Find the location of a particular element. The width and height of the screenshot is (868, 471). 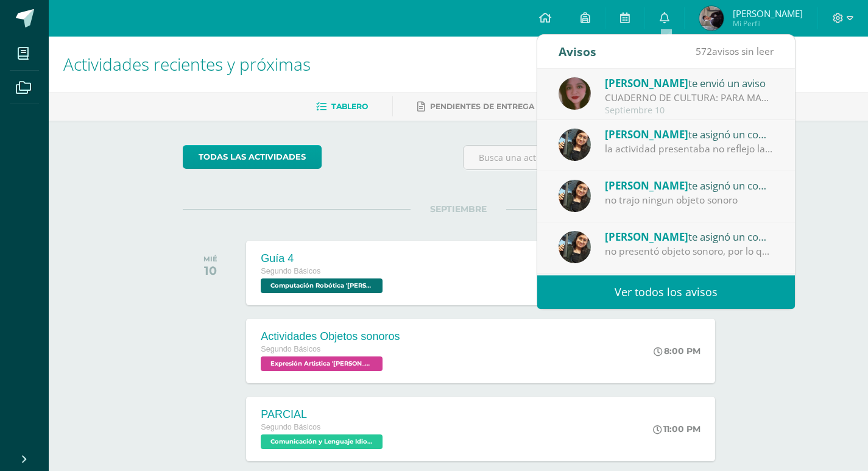

input: Busca una actividad próxima aquí... is located at coordinates (598, 157).